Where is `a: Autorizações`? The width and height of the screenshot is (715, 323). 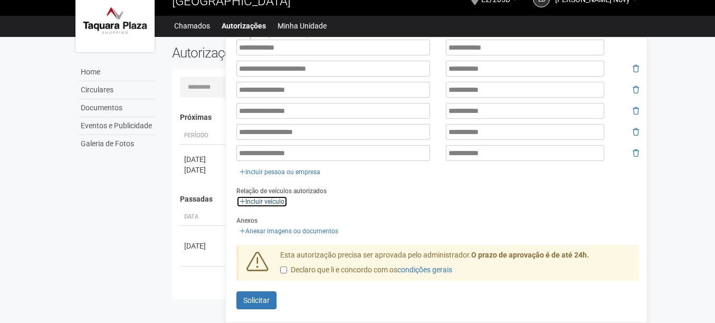 a: Autorizações is located at coordinates (244, 26).